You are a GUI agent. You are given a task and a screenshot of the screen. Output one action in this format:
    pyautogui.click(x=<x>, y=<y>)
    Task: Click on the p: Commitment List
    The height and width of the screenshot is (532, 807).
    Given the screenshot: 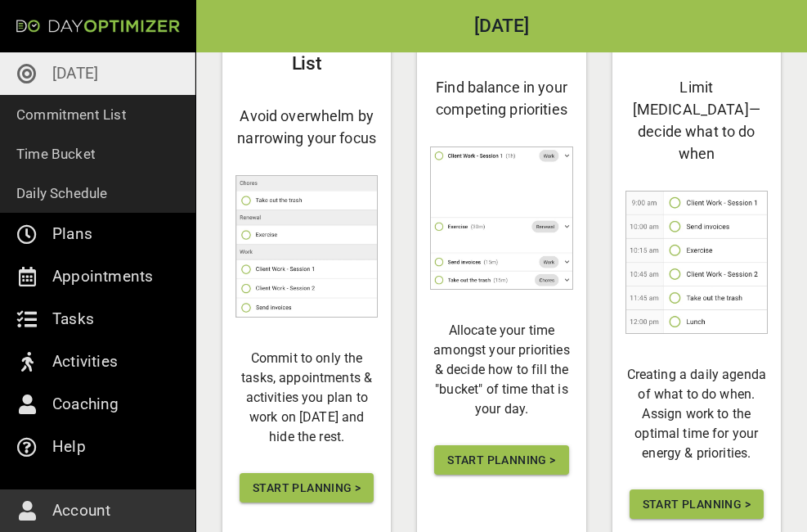 What is the action you would take?
    pyautogui.click(x=71, y=115)
    